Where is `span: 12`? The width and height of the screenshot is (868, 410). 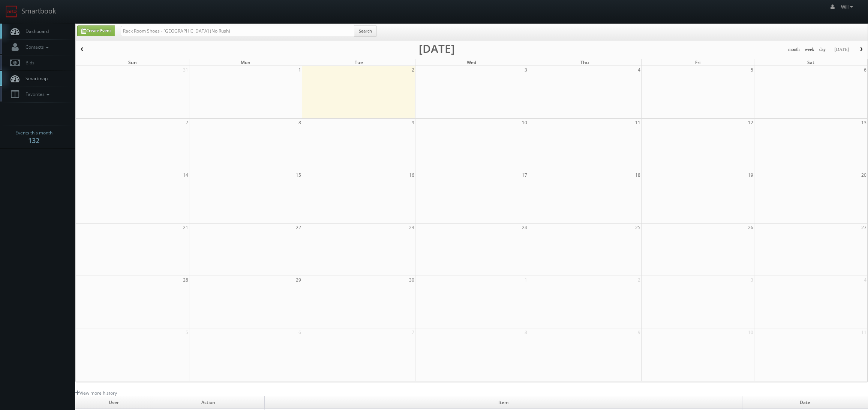 span: 12 is located at coordinates (750, 123).